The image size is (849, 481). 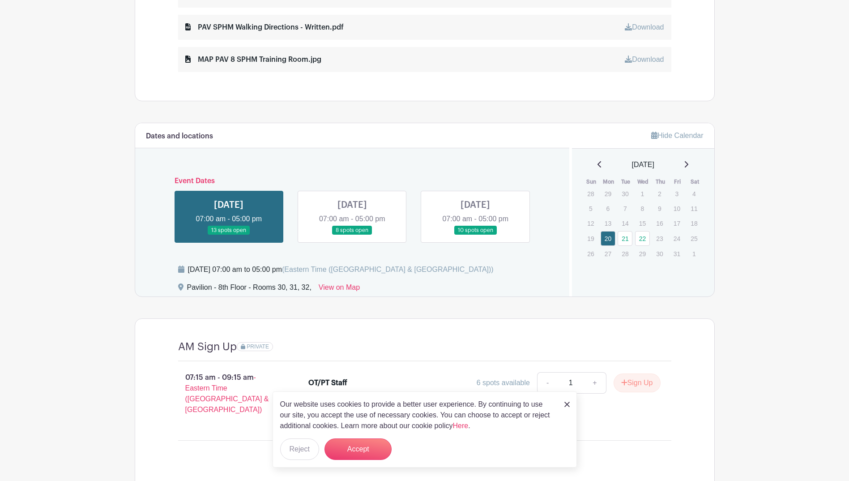 I want to click on p: 8, so click(x=642, y=208).